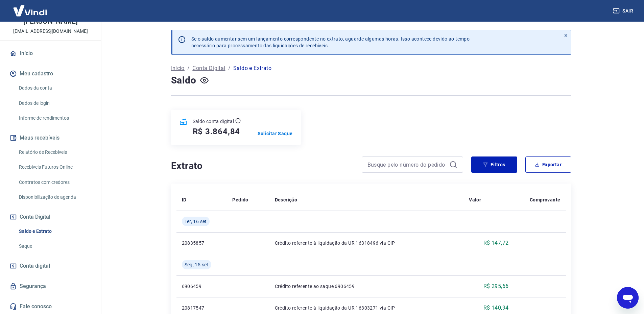 This screenshot has width=644, height=314. I want to click on p: Conta Digital, so click(209, 68).